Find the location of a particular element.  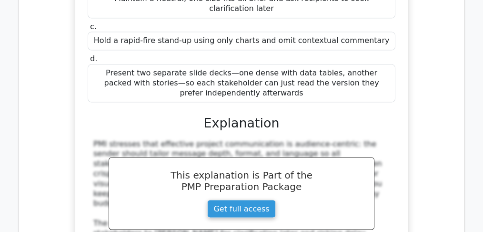

div: Hold a rapid-fire stand-up using only charts and omit contextual commentary is located at coordinates (242, 41).